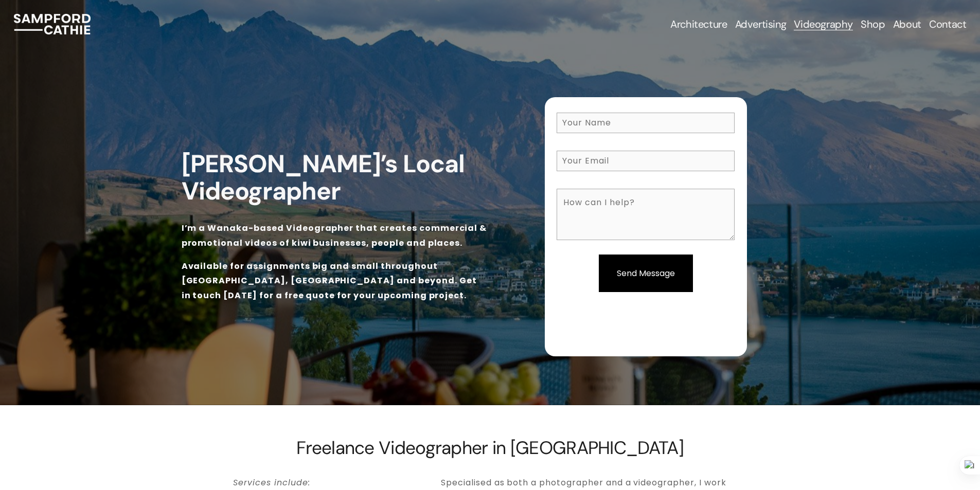 The width and height of the screenshot is (980, 490). Describe the element at coordinates (873, 24) in the screenshot. I see `a: Shop` at that location.